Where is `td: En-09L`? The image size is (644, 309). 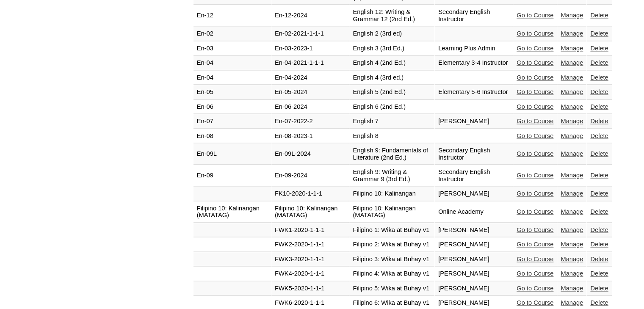 td: En-09L is located at coordinates (232, 154).